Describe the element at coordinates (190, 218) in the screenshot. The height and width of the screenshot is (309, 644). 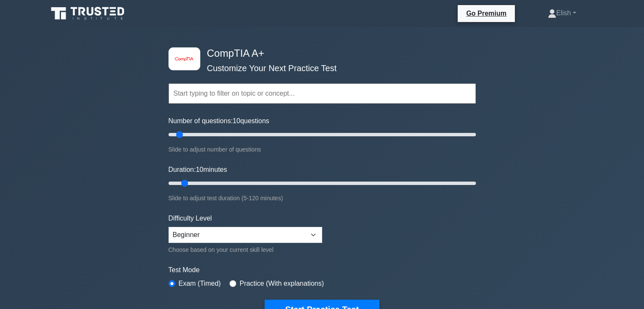
I see `label: Difficulty Level` at that location.